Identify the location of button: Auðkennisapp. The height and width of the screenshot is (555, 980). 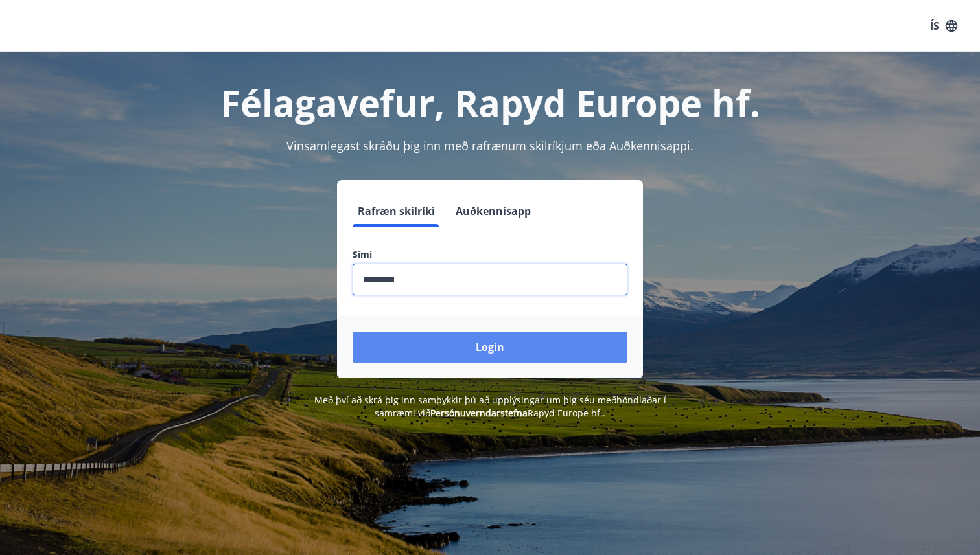
(493, 211).